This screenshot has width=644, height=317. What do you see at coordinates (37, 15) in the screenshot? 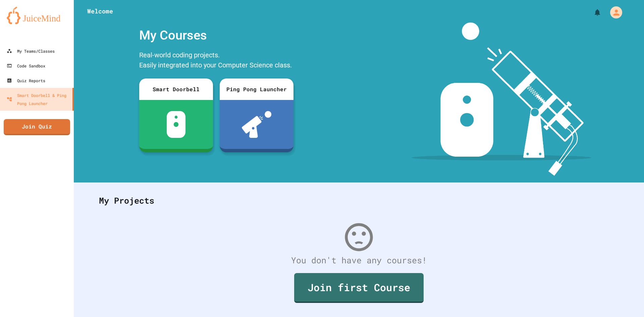
I see `img: logo-orange.svg` at bounding box center [37, 15].